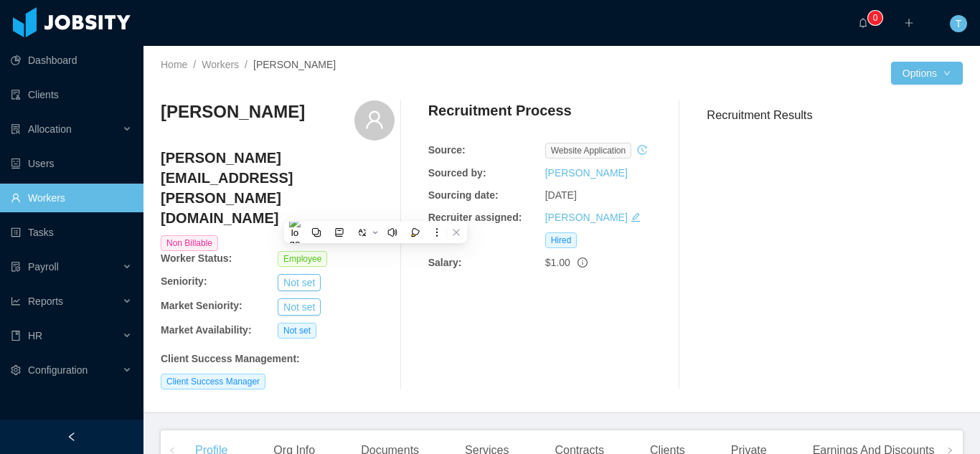  I want to click on span: Reports, so click(45, 301).